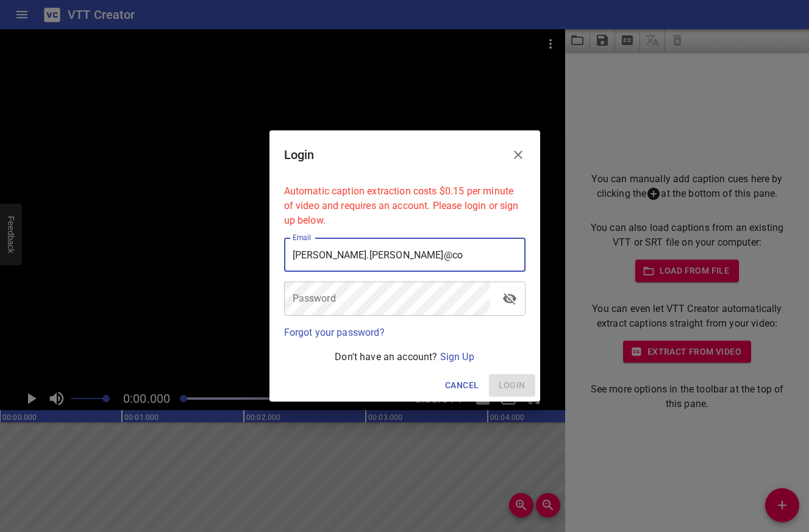 Image resolution: width=809 pixels, height=532 pixels. What do you see at coordinates (509, 299) in the screenshot?
I see `button: toggle password visibility` at bounding box center [509, 299].